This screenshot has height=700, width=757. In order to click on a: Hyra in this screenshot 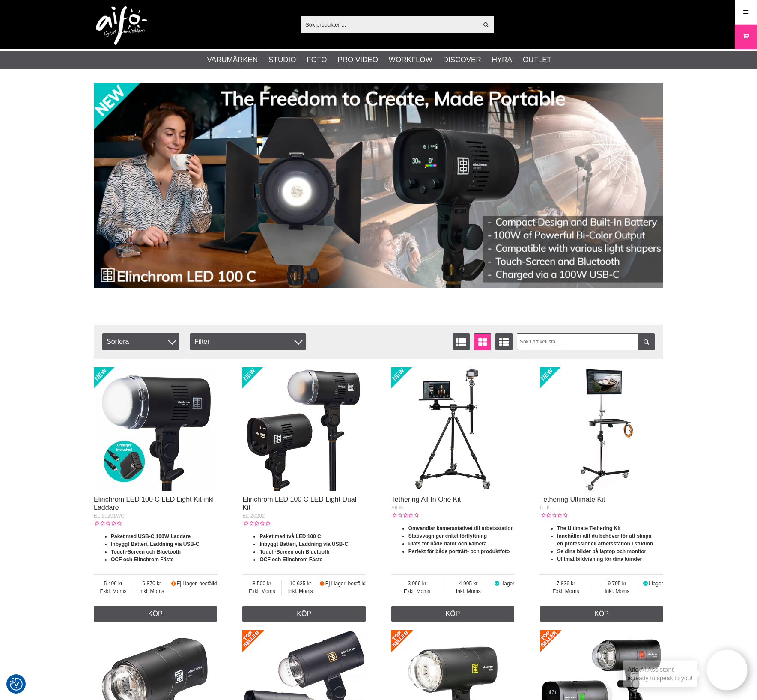, I will do `click(502, 60)`.